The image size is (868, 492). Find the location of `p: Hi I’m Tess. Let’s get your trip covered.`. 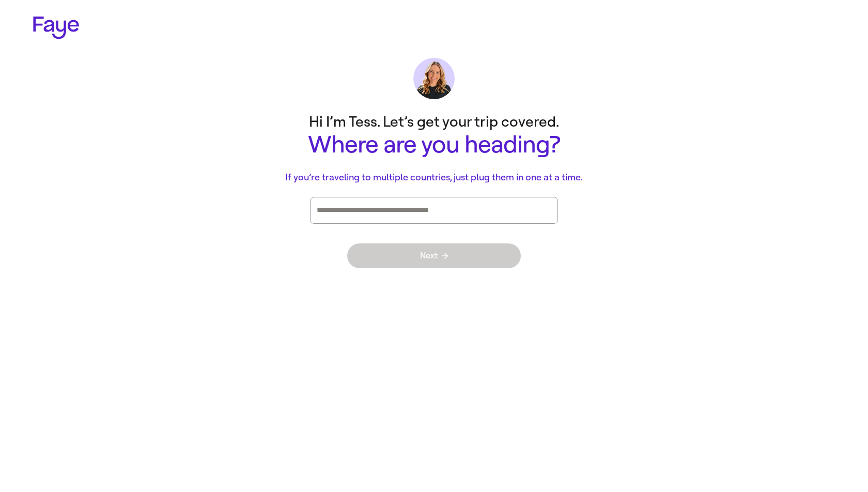

p: Hi I’m Tess. Let’s get your trip covered. is located at coordinates (434, 121).